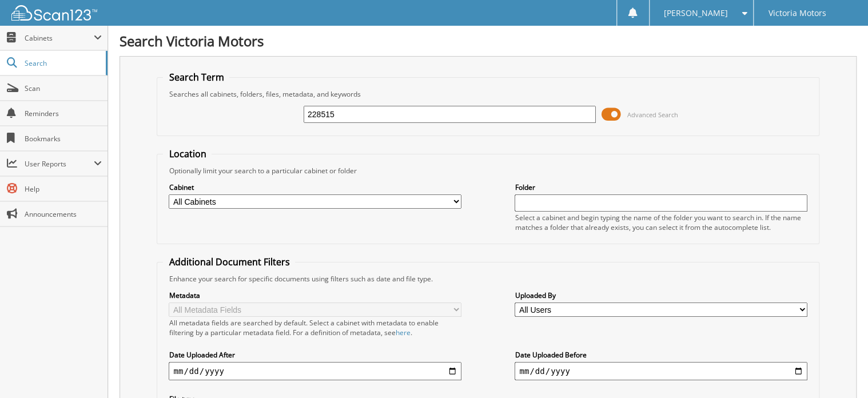  What do you see at coordinates (59, 38) in the screenshot?
I see `span: Cabinets` at bounding box center [59, 38].